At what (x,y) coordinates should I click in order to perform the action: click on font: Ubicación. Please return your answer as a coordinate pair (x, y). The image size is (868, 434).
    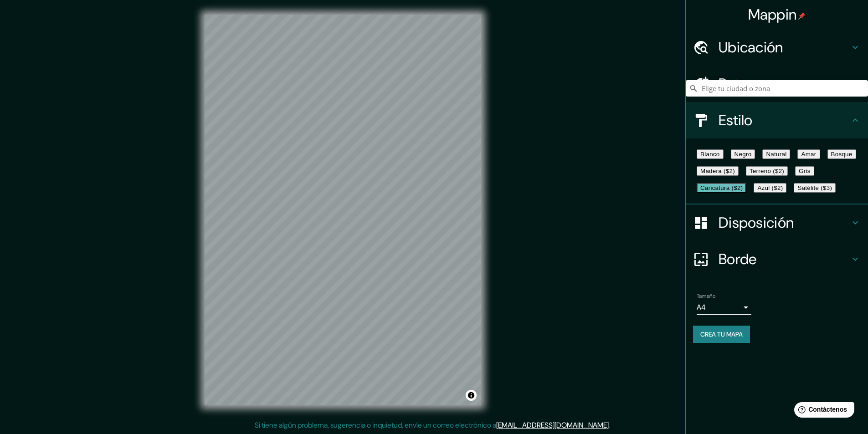
    Looking at the image, I should click on (751, 47).